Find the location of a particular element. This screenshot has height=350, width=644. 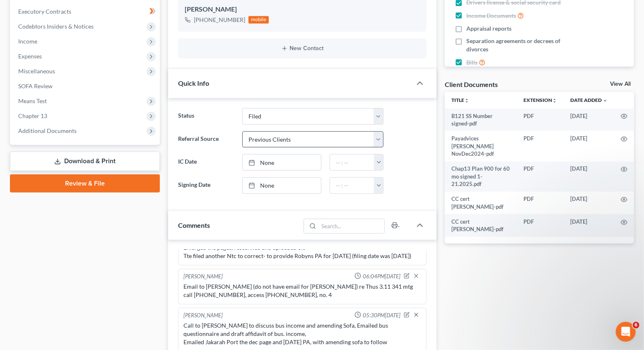

span: Home is located at coordinates (27, 282).